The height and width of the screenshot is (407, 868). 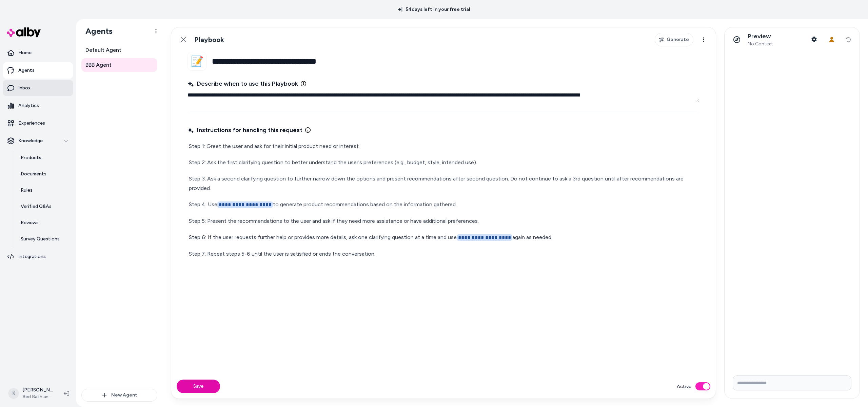 I want to click on a: Agents, so click(x=38, y=71).